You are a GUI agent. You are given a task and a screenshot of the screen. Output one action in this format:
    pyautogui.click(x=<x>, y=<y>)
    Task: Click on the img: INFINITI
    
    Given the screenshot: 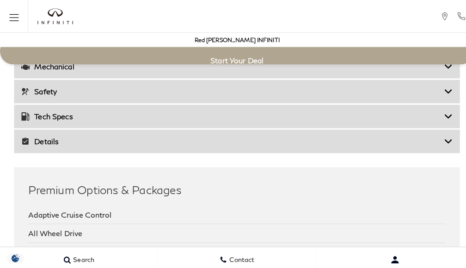 What is the action you would take?
    pyautogui.click(x=54, y=16)
    